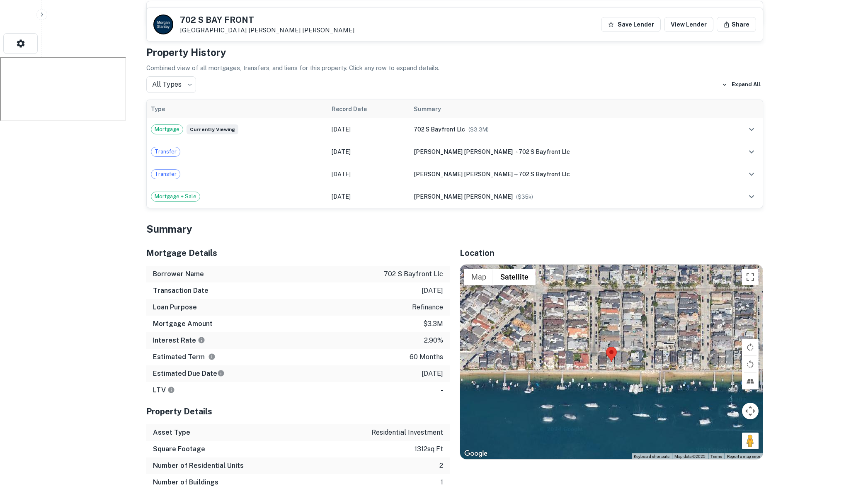 The image size is (868, 489). What do you see at coordinates (407, 432) in the screenshot?
I see `p: residential investment` at bounding box center [407, 432].